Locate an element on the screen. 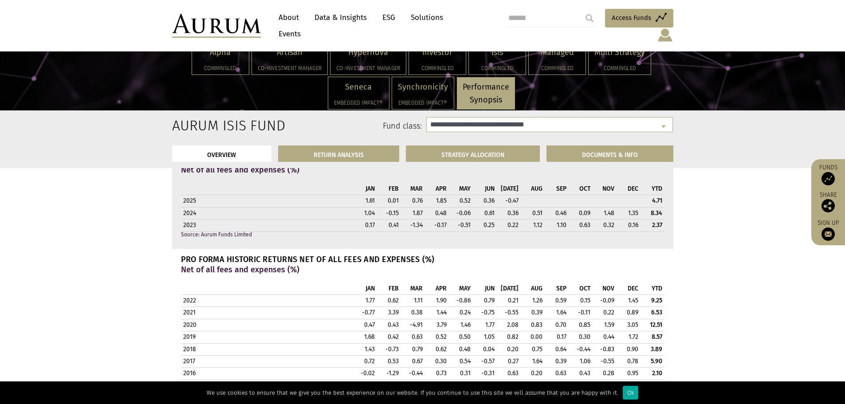  td: 0.38 is located at coordinates (413, 313).